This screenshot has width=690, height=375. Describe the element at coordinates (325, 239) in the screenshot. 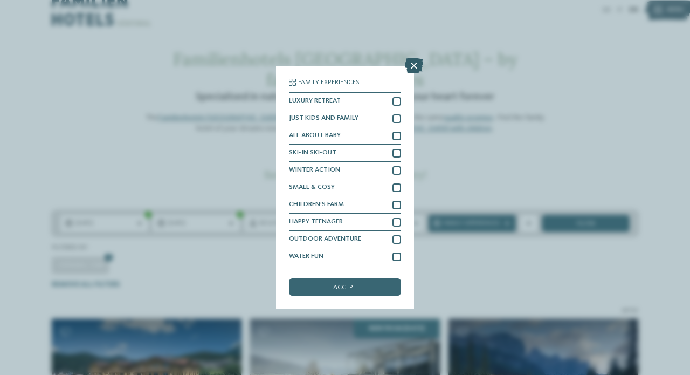

I see `span: OUTDOOR ADVENTURE` at that location.